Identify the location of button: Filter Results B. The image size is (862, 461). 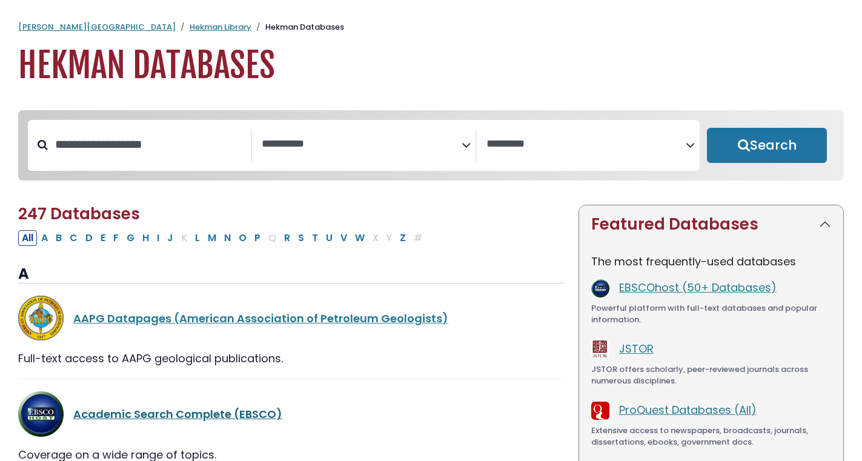
(59, 238).